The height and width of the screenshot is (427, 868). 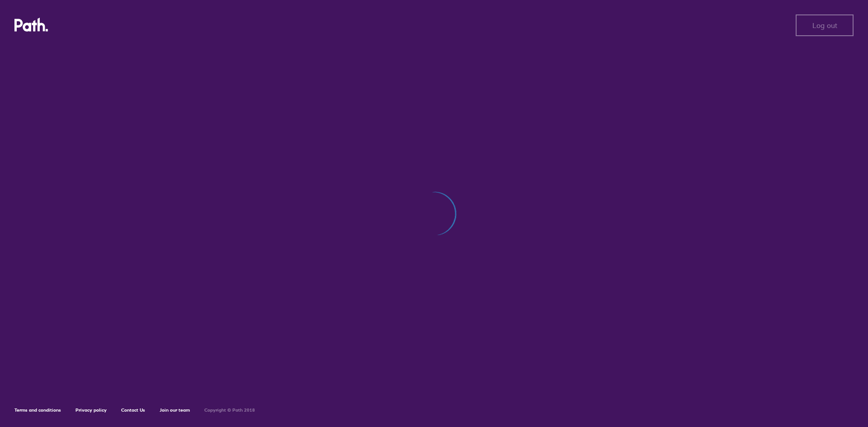 I want to click on a: Privacy policy, so click(x=91, y=410).